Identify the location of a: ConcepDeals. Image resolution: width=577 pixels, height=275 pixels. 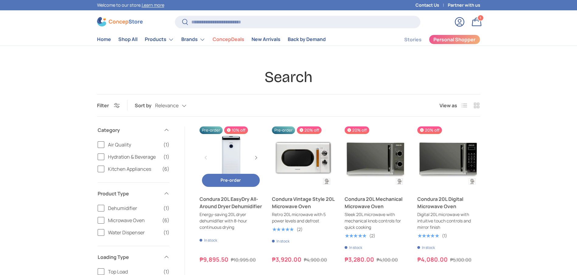
(228, 39).